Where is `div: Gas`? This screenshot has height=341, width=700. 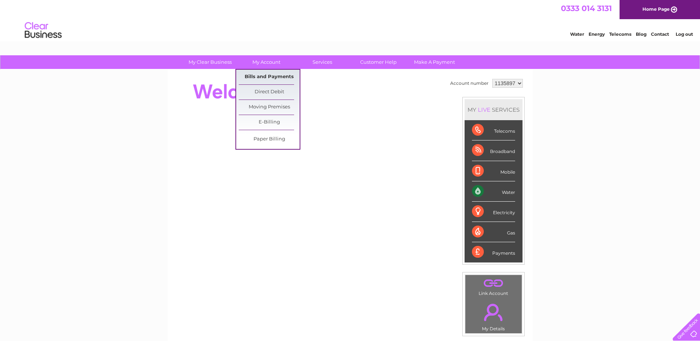
div: Gas is located at coordinates (493, 232).